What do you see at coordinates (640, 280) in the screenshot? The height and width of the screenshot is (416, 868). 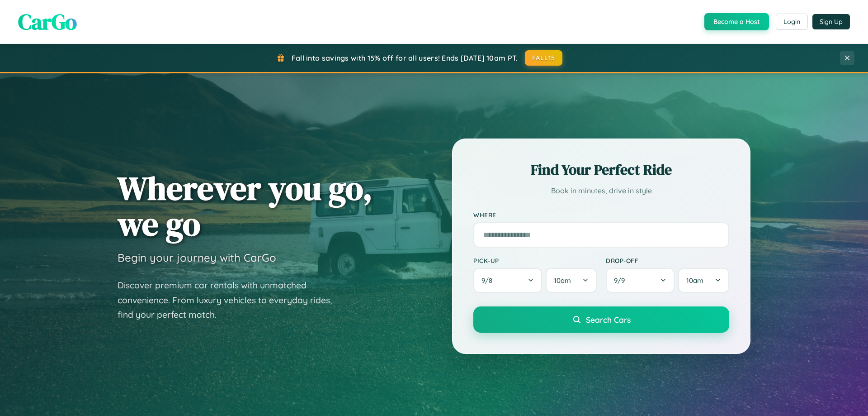 I see `button: 9/9` at bounding box center [640, 280].